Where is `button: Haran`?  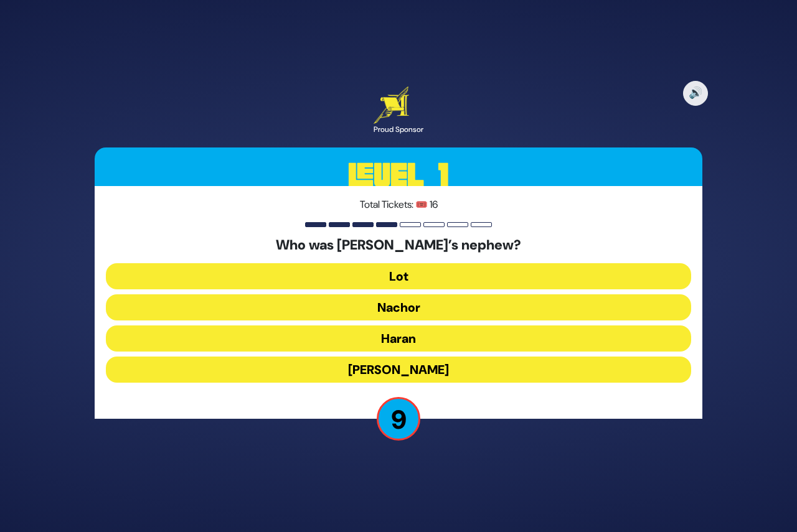 button: Haran is located at coordinates (398, 338).